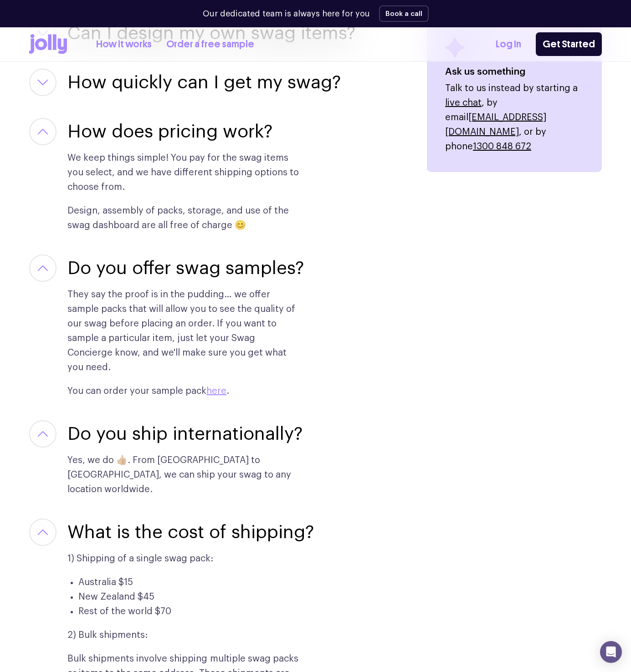 Image resolution: width=631 pixels, height=672 pixels. What do you see at coordinates (515, 72) in the screenshot?
I see `h4: Ask us something` at bounding box center [515, 72].